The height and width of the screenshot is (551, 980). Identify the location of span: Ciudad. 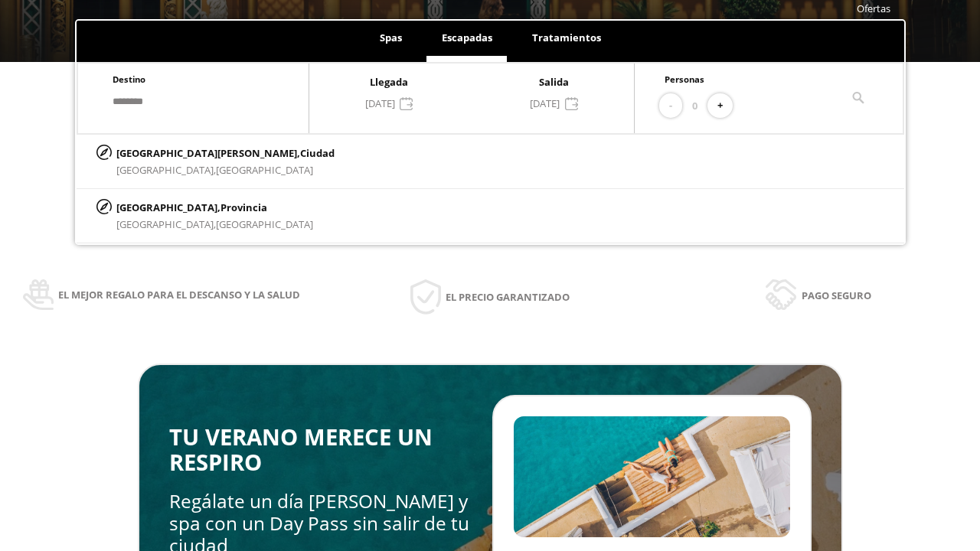
(317, 153).